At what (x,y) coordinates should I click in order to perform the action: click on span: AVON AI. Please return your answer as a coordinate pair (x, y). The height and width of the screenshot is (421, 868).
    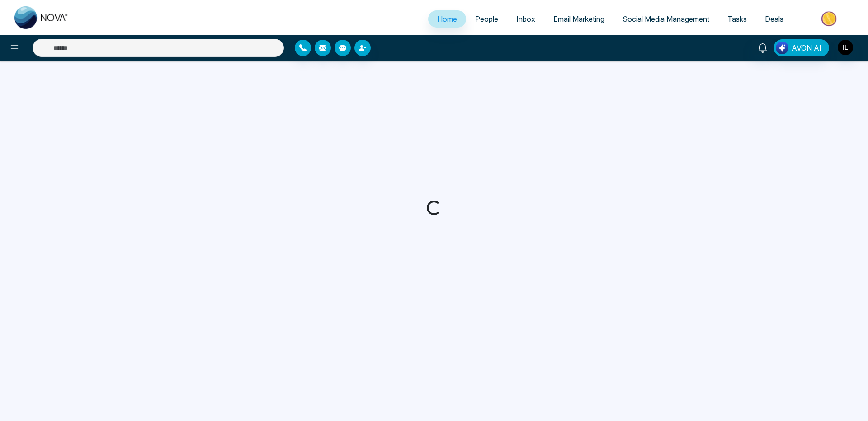
    Looking at the image, I should click on (806, 48).